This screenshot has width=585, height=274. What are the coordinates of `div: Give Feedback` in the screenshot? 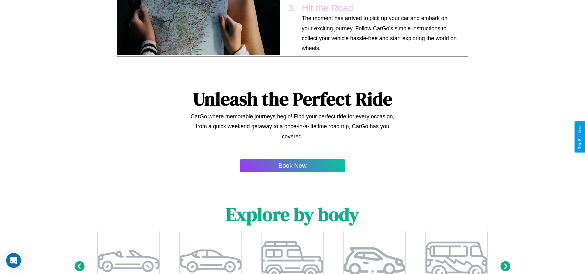 It's located at (580, 137).